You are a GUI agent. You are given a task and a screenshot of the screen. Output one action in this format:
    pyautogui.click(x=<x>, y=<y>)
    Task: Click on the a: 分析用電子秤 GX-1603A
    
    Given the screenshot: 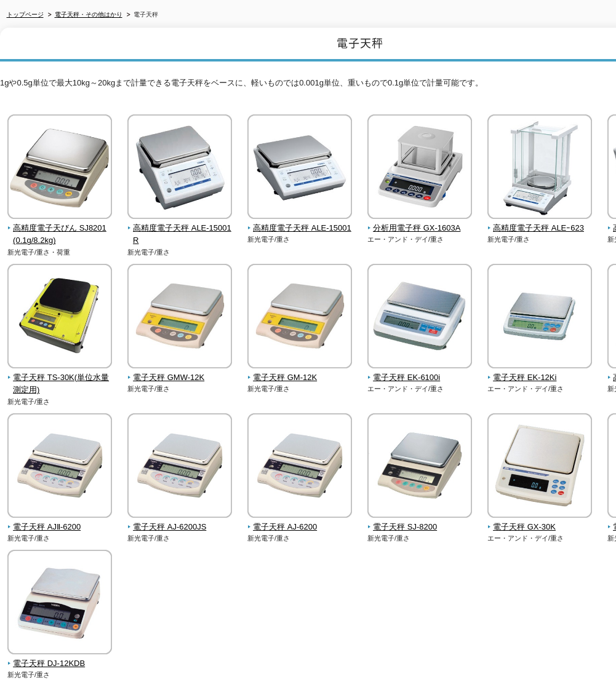 What is the action you would take?
    pyautogui.click(x=420, y=222)
    